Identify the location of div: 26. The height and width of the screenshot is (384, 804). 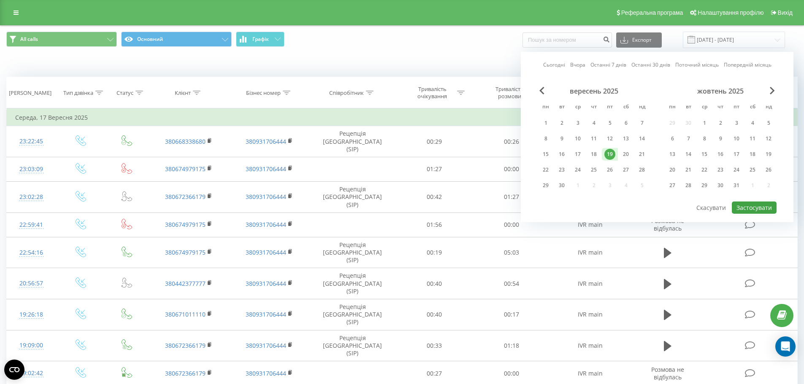
(610, 170).